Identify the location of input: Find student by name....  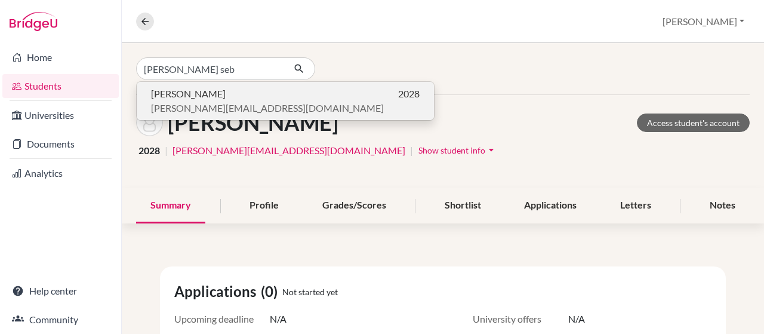
(210, 69).